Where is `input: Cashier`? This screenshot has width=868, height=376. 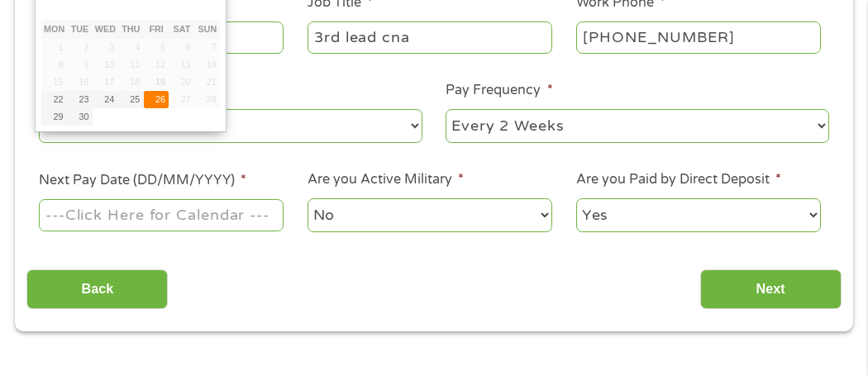 input: Cashier is located at coordinates (430, 37).